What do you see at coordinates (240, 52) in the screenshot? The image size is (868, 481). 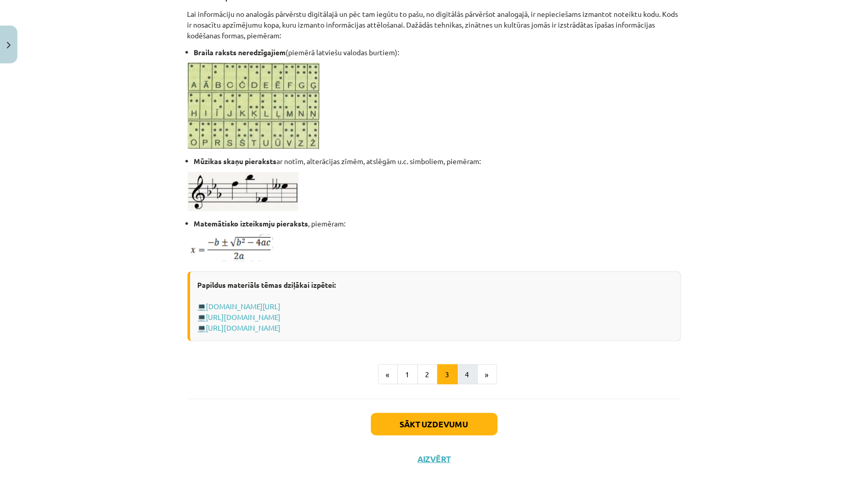 I see `strong: Braila raksts neredzīgajiem` at bounding box center [240, 52].